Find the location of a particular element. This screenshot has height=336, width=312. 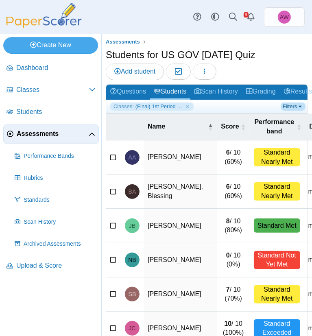

a: Grading is located at coordinates (260, 92).